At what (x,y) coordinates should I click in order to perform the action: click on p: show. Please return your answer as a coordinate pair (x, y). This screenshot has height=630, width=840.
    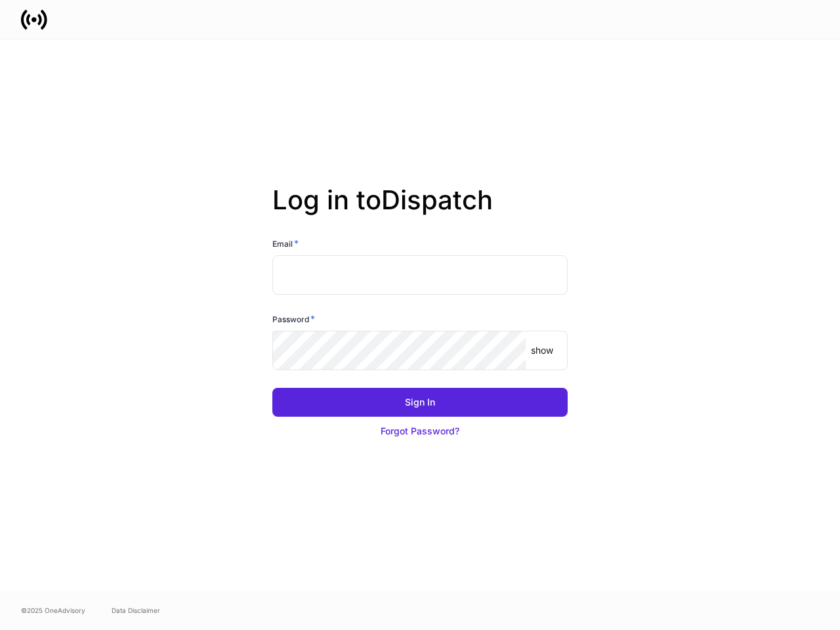
    Looking at the image, I should click on (542, 350).